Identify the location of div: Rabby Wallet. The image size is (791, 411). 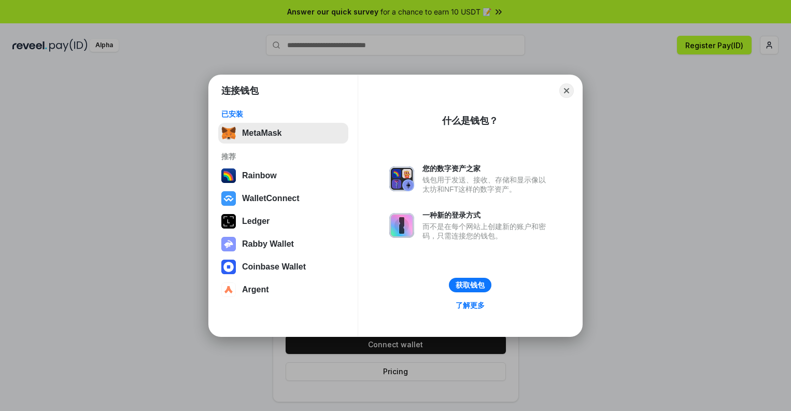
(268, 244).